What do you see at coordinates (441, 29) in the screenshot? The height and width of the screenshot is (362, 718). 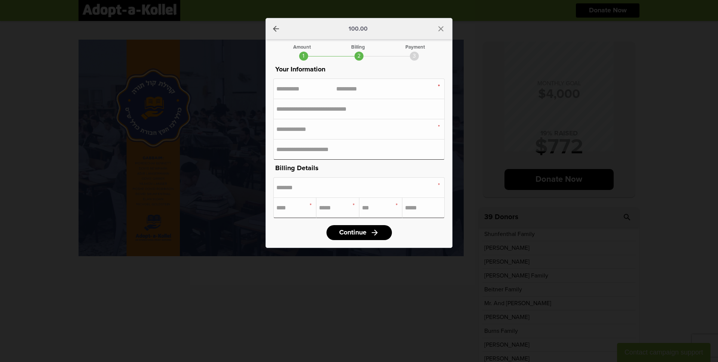 I see `i: close` at bounding box center [441, 29].